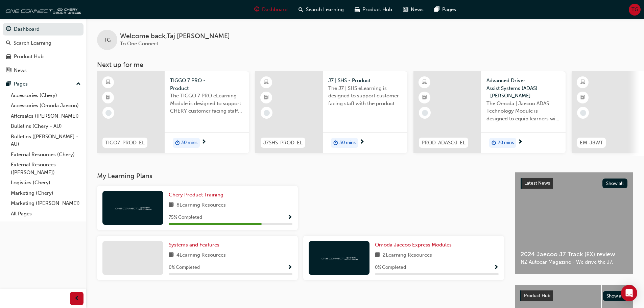 The height and width of the screenshot is (308, 644). What do you see at coordinates (321, 10) in the screenshot?
I see `a: search-iconSearch Learning` at bounding box center [321, 10].